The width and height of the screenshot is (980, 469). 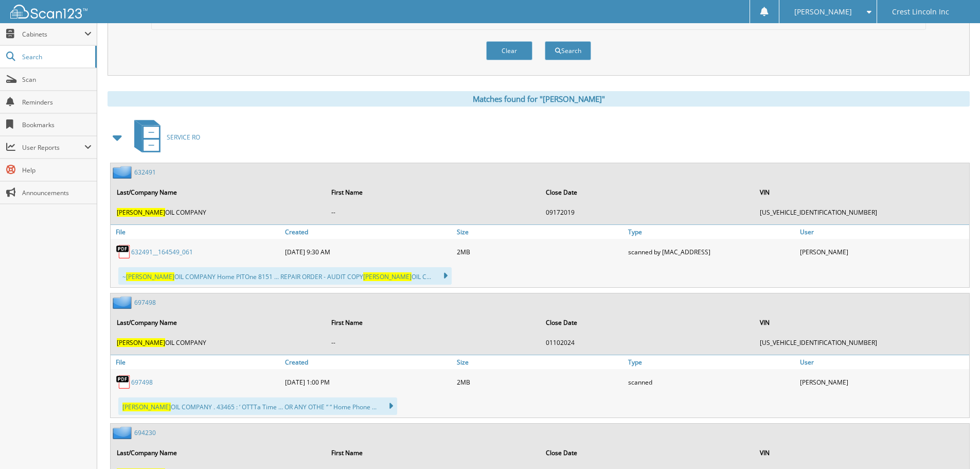 What do you see at coordinates (53, 34) in the screenshot?
I see `span: Cabinets` at bounding box center [53, 34].